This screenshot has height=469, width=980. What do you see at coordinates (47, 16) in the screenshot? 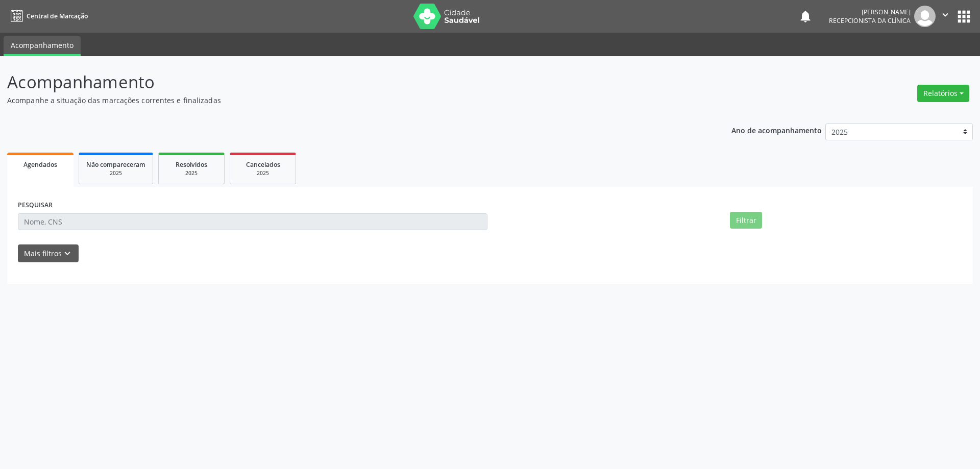
I see `a: Central de Marcação` at bounding box center [47, 16].